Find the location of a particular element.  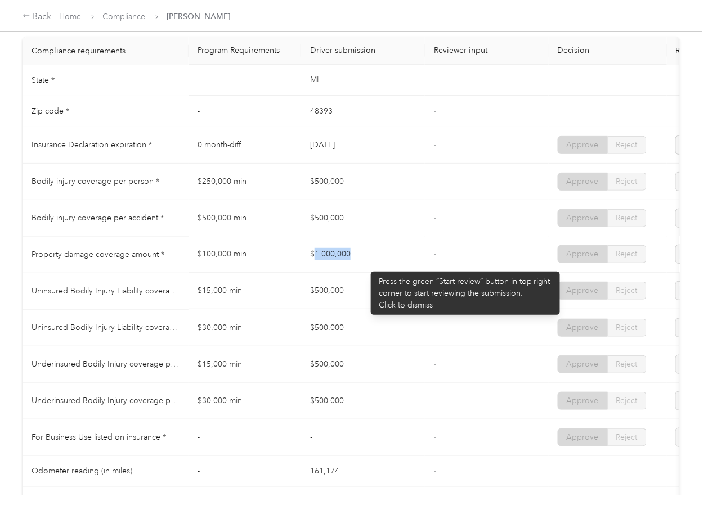

td: Insurance Declaration expiration * is located at coordinates (105, 145).